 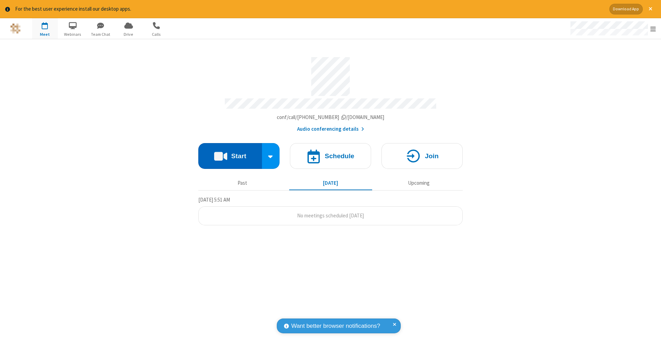 What do you see at coordinates (128, 34) in the screenshot?
I see `span: Drive` at bounding box center [128, 34].